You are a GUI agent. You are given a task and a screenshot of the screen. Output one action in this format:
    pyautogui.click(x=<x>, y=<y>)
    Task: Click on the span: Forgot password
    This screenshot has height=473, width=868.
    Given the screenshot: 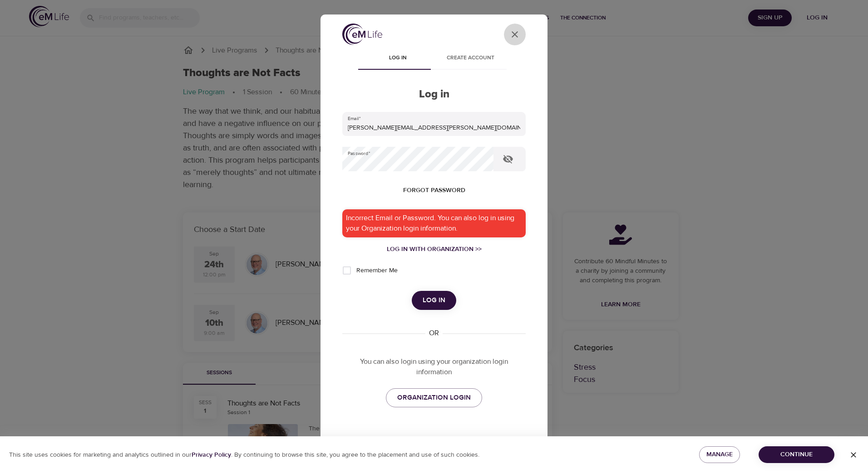 What is the action you would take?
    pyautogui.click(x=434, y=190)
    